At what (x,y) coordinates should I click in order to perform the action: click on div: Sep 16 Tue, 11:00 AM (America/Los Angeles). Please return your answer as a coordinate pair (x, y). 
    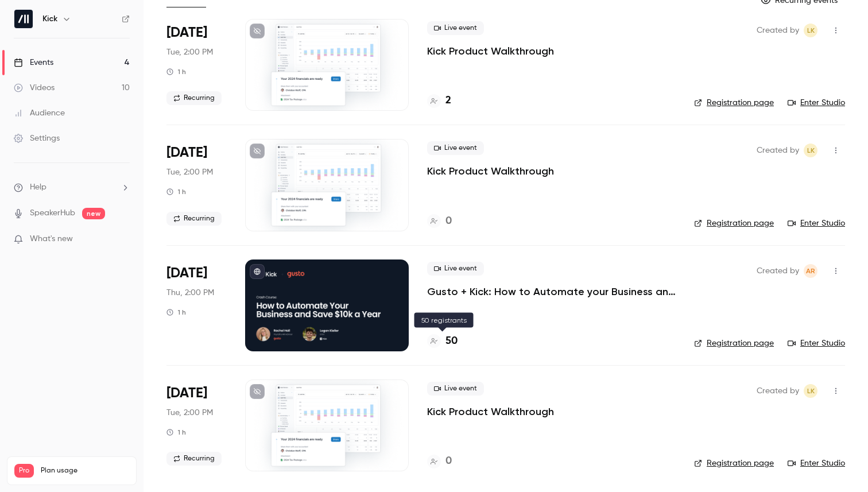
    Looking at the image, I should click on (196, 65).